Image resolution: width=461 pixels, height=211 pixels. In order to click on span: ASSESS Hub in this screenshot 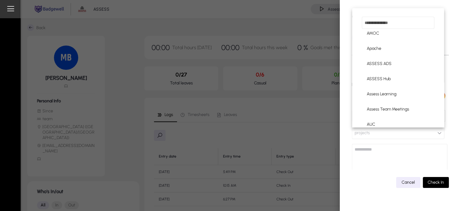, I will do `click(379, 79)`.